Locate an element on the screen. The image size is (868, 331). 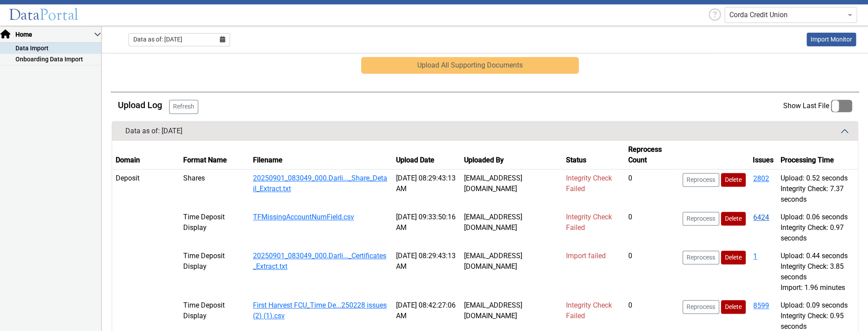
th: Upload Date is located at coordinates (426, 155).